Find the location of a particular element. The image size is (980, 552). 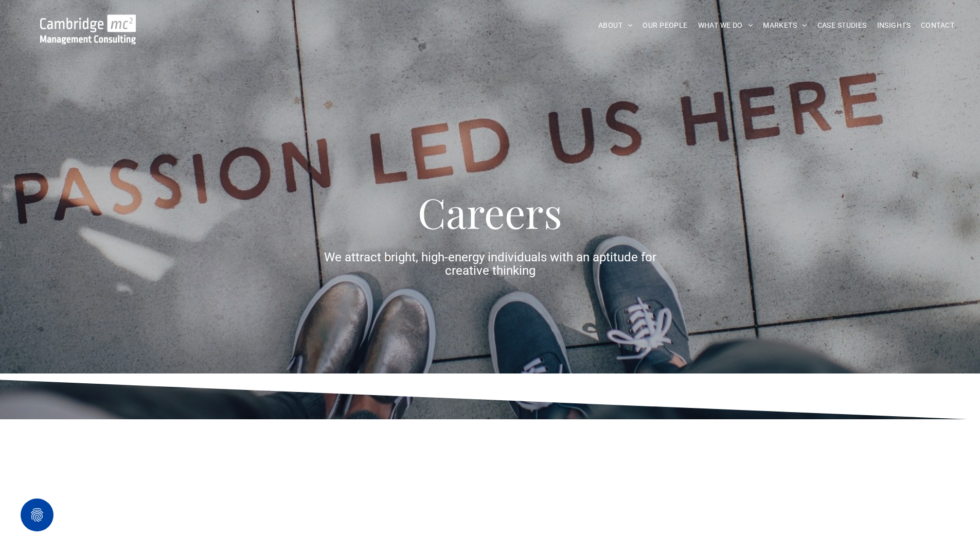

a: Your Business Transformed | Cambridge Management Consulting is located at coordinates (88, 21).